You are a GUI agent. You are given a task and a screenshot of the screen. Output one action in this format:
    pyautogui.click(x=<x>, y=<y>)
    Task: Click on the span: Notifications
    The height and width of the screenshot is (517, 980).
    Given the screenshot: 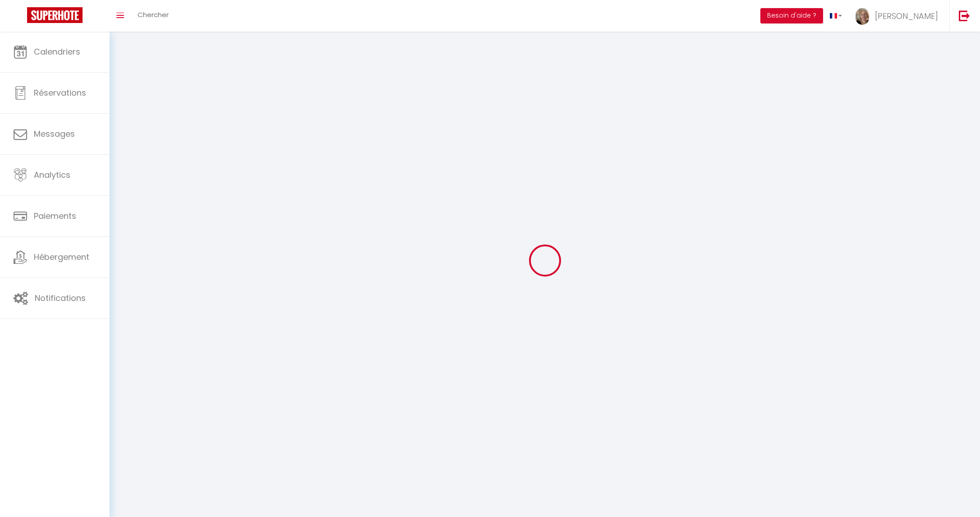 What is the action you would take?
    pyautogui.click(x=60, y=298)
    